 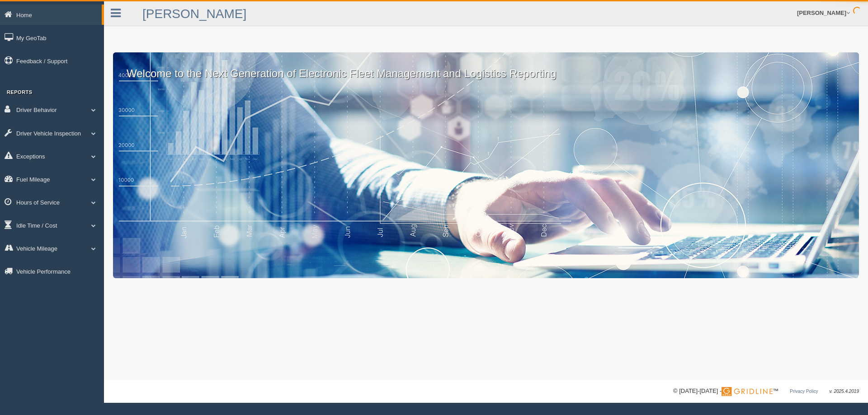 What do you see at coordinates (747, 392) in the screenshot?
I see `img: Gridline` at bounding box center [747, 392].